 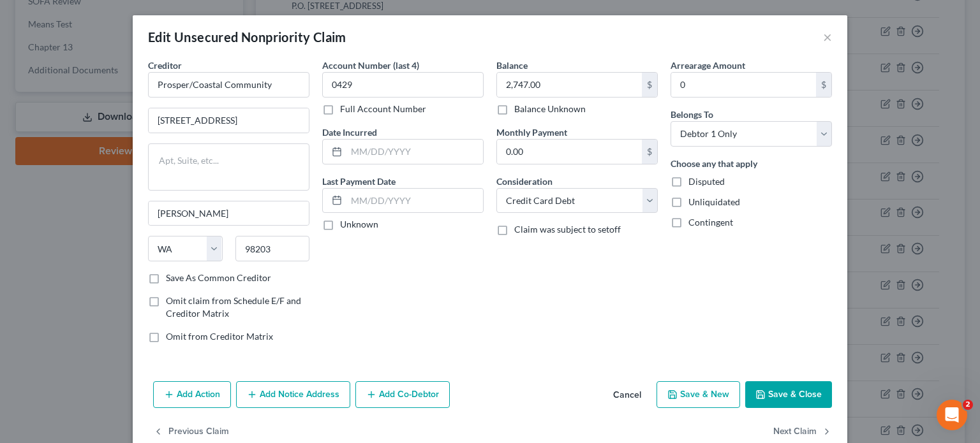 What do you see at coordinates (968, 405) in the screenshot?
I see `span: 2` at bounding box center [968, 405].